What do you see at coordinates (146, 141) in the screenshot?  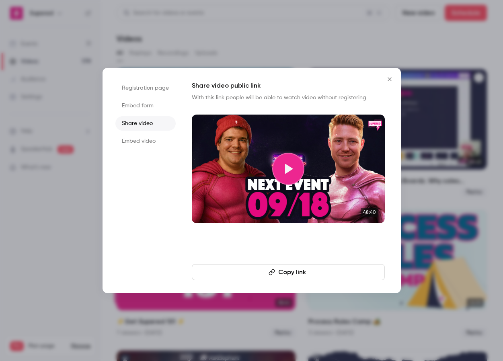 I see `li: Embed video` at bounding box center [146, 141].